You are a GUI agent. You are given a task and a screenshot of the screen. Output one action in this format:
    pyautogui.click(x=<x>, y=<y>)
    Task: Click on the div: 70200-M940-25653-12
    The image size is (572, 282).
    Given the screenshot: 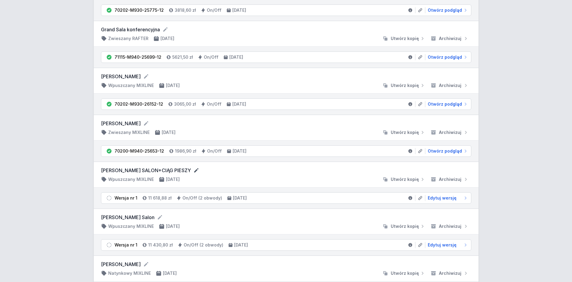 What is the action you would take?
    pyautogui.click(x=139, y=151)
    